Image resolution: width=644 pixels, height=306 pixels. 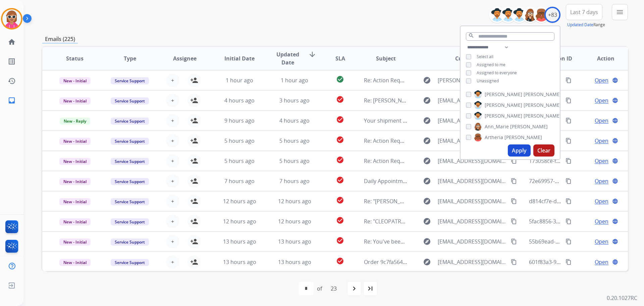 What do you see at coordinates (472, 241) in the screenshot?
I see `span: Re: You've been assigned a new service order: cd380979-f2dc-4ccd-baf9-d25e2a5d9f6d` at bounding box center [472, 241].